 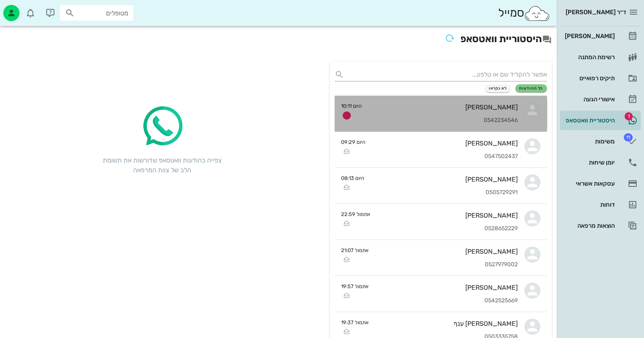 I want to click on small: אתמול 19:57, so click(x=355, y=286).